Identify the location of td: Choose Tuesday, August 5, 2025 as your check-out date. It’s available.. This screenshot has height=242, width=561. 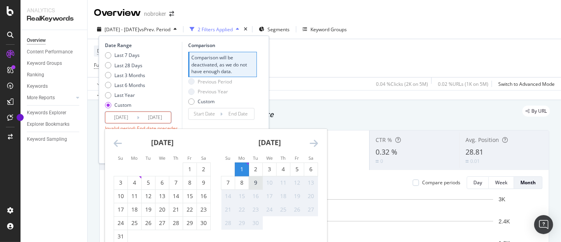
(148, 182).